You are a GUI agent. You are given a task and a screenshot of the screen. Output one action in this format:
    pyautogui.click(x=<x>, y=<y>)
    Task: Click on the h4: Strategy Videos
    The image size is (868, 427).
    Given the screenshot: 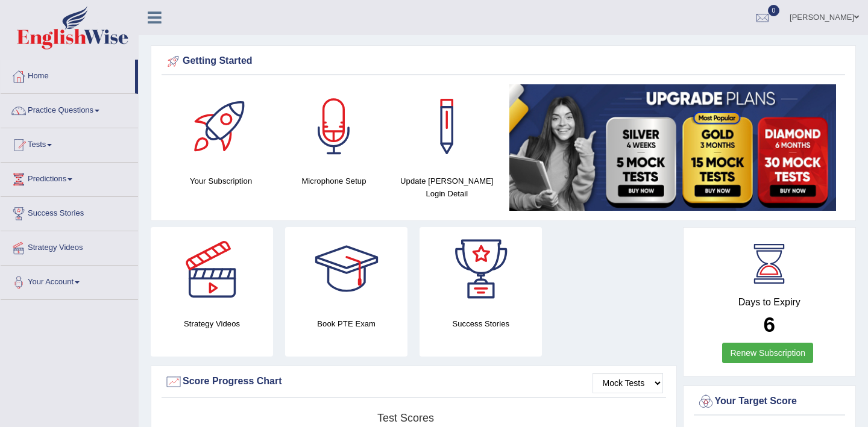 What is the action you would take?
    pyautogui.click(x=212, y=324)
    